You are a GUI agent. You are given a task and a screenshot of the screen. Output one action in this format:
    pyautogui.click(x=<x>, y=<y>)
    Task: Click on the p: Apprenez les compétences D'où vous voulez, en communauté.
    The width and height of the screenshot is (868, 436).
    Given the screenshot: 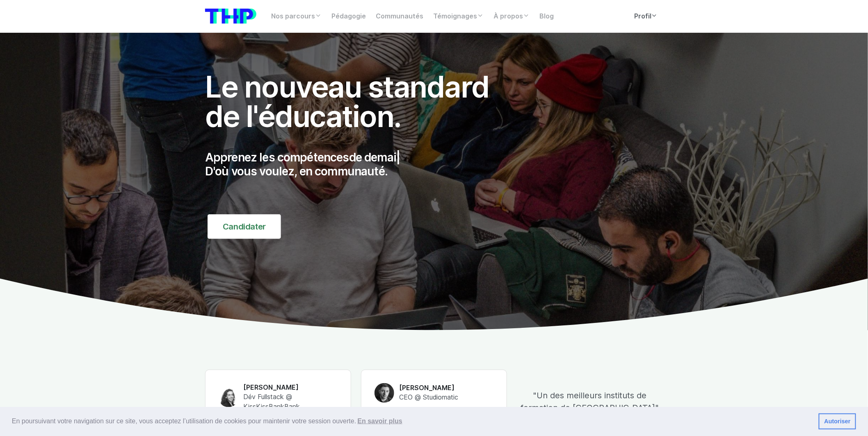 What is the action you would take?
    pyautogui.click(x=356, y=164)
    